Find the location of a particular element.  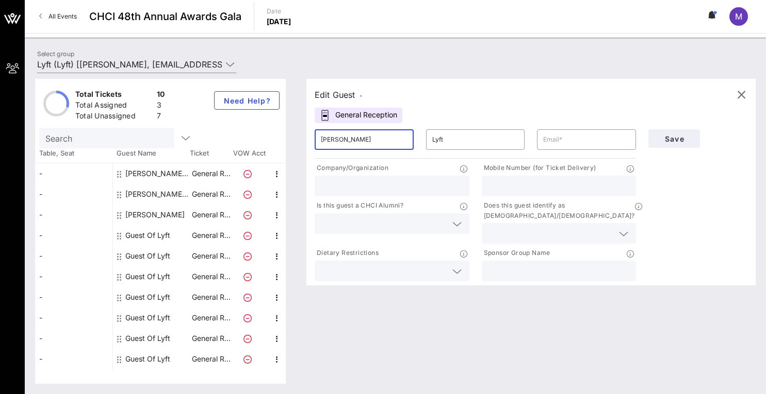

label: Select group is located at coordinates (56, 54).